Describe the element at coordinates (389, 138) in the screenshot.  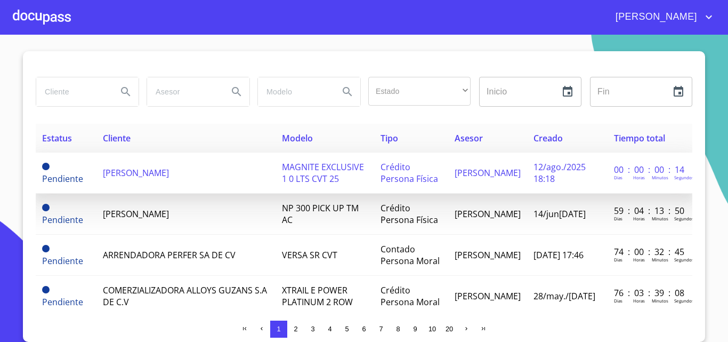
I see `span: Tipo` at that location.